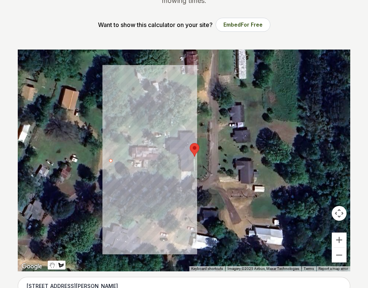 The height and width of the screenshot is (288, 368). I want to click on a: Open this area in Google Maps (opens a new window), so click(32, 266).